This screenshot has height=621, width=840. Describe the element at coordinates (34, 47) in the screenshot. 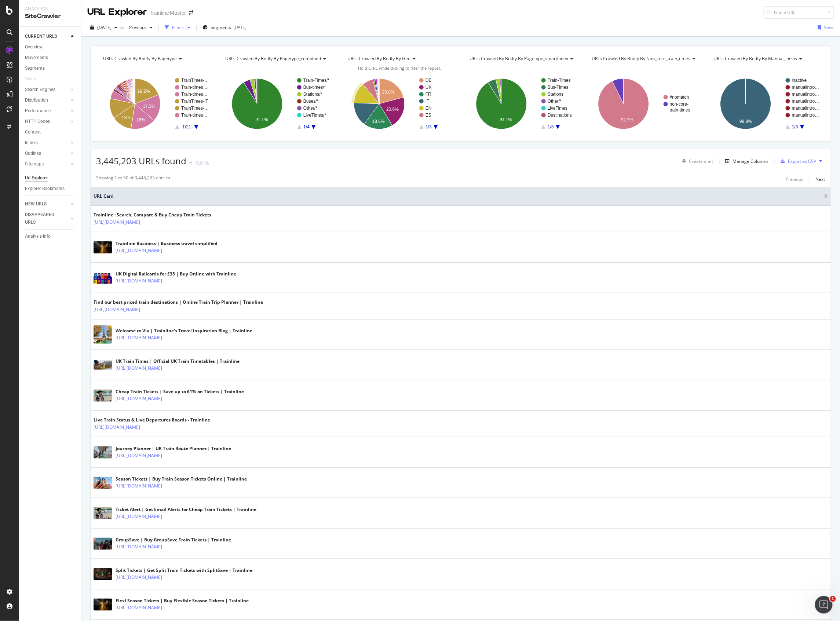

I see `div: Overview` at that location.